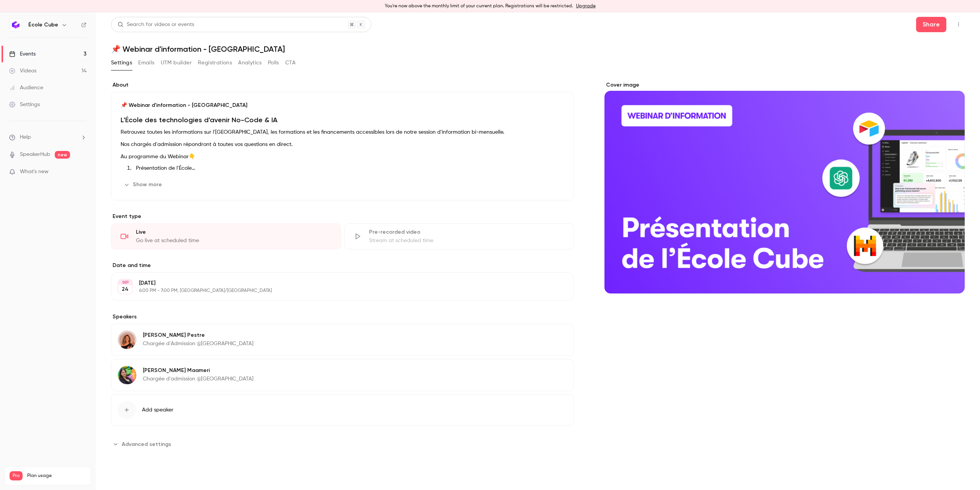 This screenshot has height=490, width=980. What do you see at coordinates (226, 236) in the screenshot?
I see `div: LiveGo live at scheduled time` at bounding box center [226, 236].